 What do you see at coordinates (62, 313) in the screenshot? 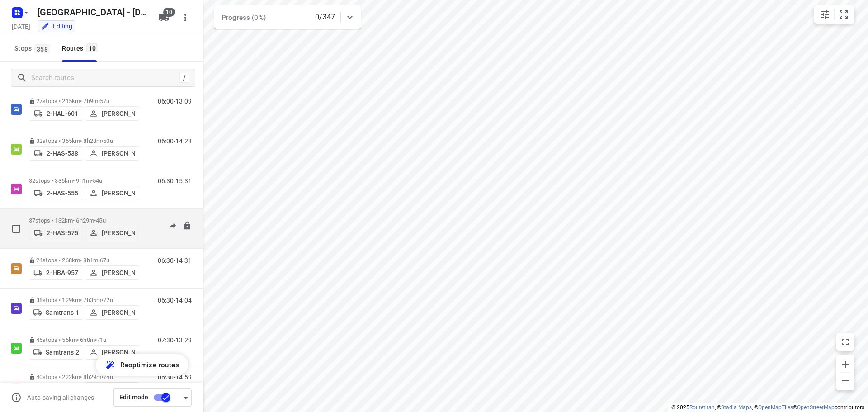
I see `p: Samtrans 1` at bounding box center [62, 313].